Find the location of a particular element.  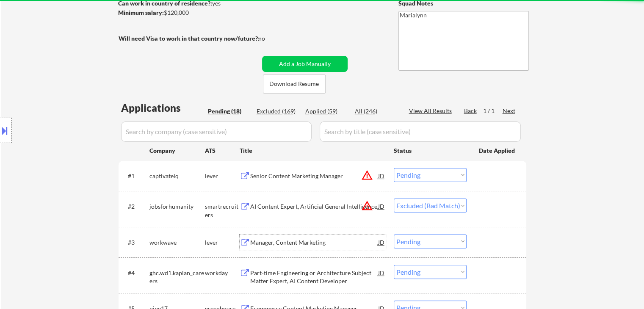

div: Title is located at coordinates (313, 150).